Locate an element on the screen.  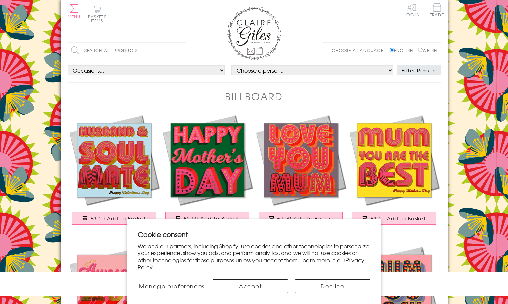
a: Trade is located at coordinates (437, 11).